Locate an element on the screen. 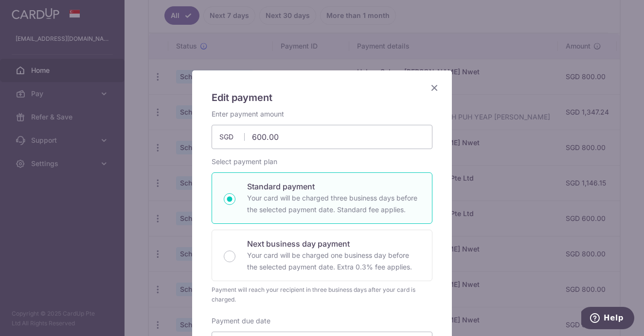  p: Next business day payment is located at coordinates (333, 244).